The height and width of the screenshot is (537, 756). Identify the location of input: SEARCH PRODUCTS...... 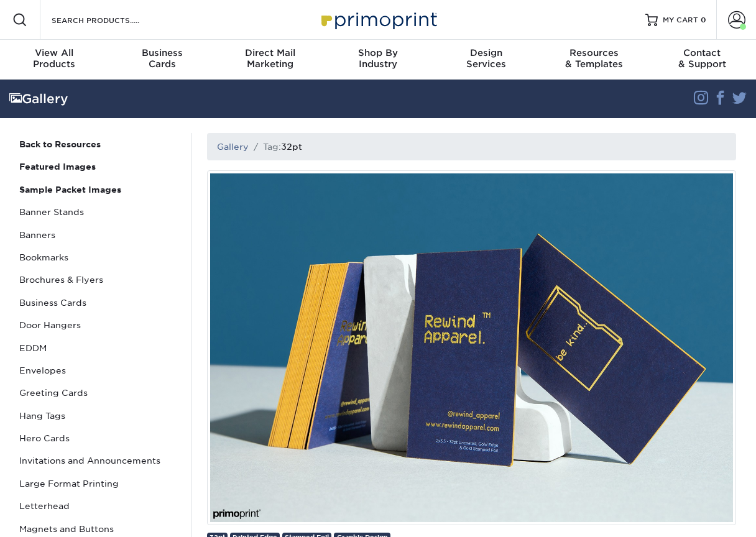
(111, 20).